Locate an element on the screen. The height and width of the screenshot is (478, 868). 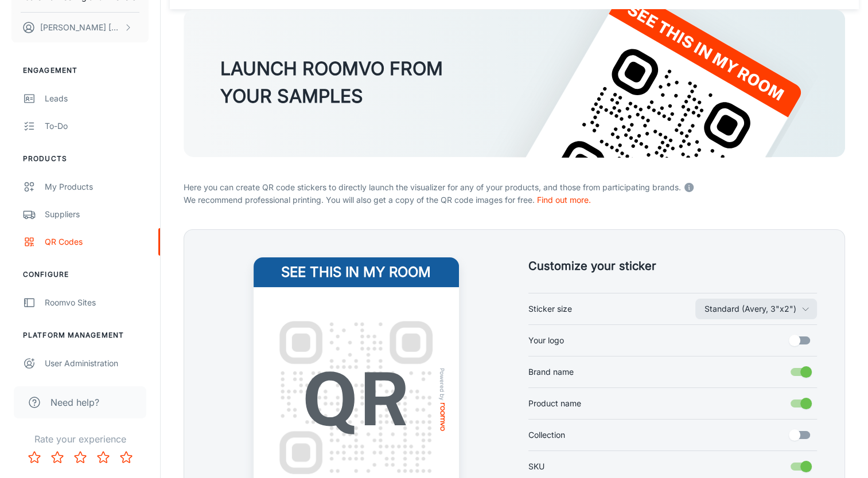
button: Rate 1 star is located at coordinates (34, 458).